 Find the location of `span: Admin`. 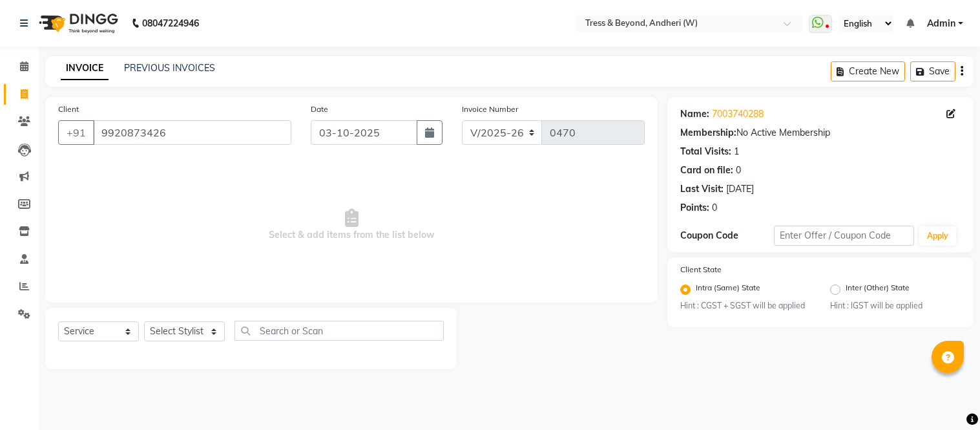

span: Admin is located at coordinates (941, 23).